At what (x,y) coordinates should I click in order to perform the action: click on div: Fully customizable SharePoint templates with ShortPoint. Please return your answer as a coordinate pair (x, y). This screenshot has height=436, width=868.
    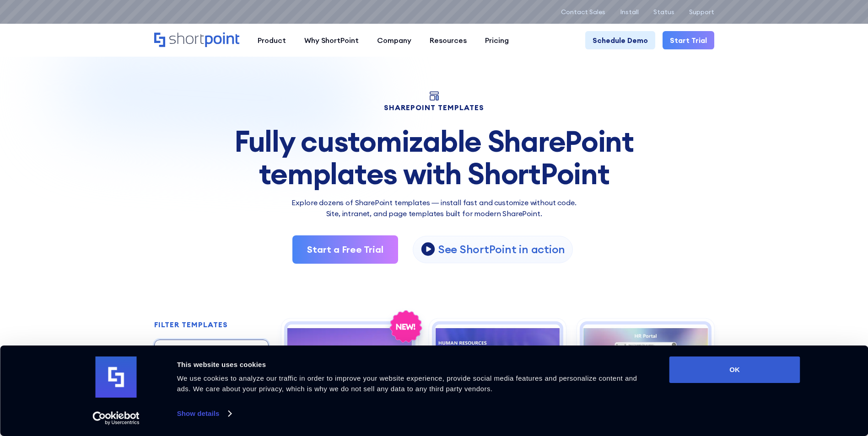
    Looking at the image, I should click on (434, 157).